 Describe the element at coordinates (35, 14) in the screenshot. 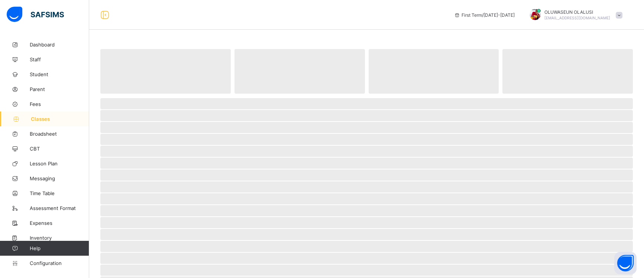

I see `img: safsims` at that location.